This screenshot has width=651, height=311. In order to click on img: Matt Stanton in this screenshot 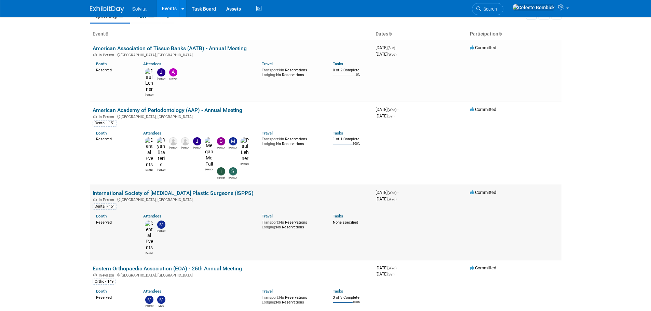, I will do `click(149, 300)`.